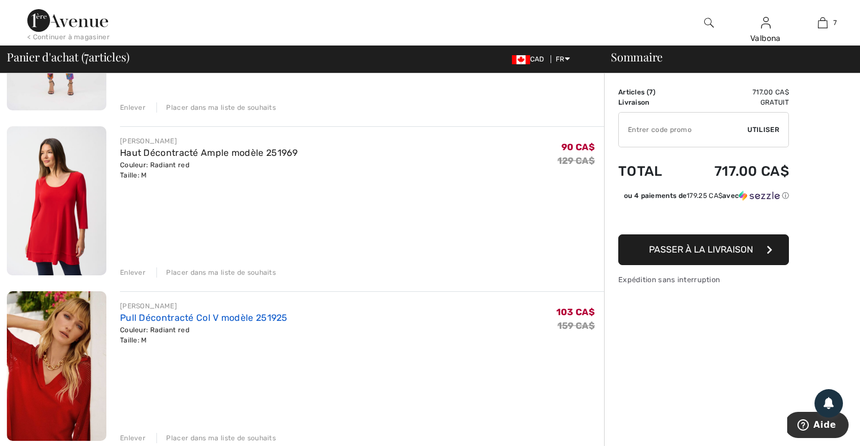 This screenshot has height=446, width=860. Describe the element at coordinates (706, 196) in the screenshot. I see `div: ou 4 paiements de avec` at that location.